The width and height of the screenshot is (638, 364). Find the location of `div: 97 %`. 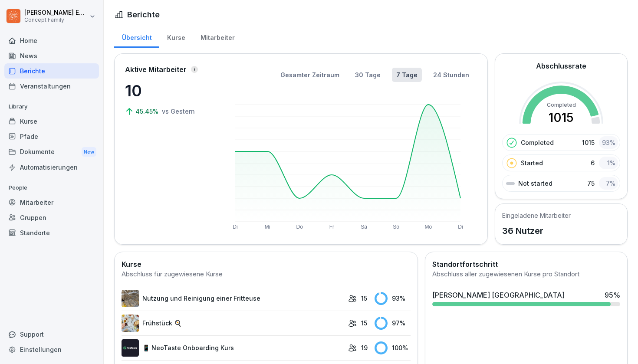

div: 97 % is located at coordinates (393, 323).